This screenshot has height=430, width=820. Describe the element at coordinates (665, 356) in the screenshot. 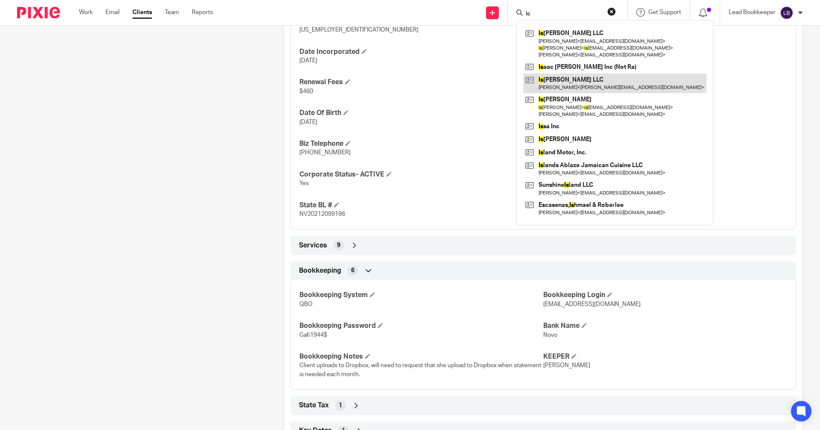

I see `h4: KEEPER` at that location.